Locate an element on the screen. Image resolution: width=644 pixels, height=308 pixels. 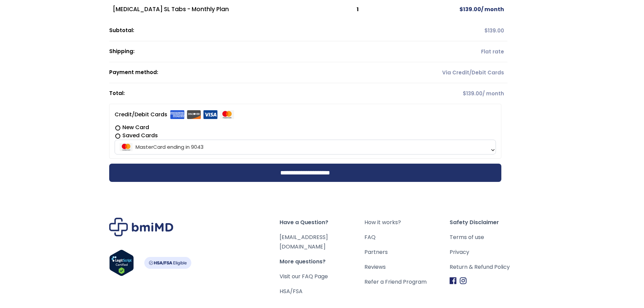
a: How it works? is located at coordinates (407, 222).